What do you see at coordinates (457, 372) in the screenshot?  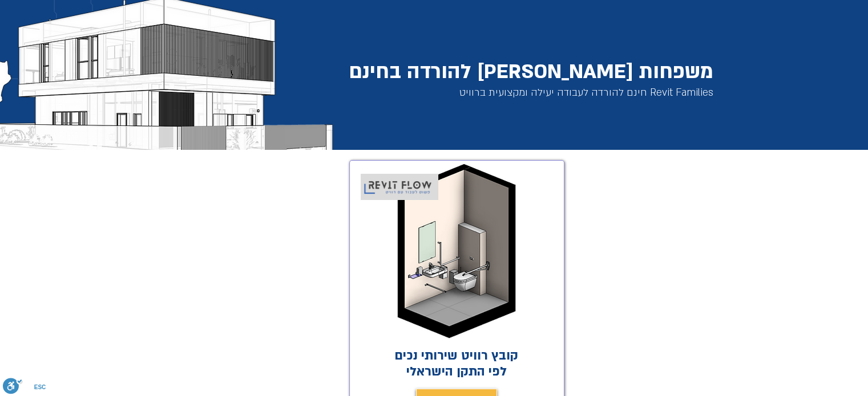 I see `span: לפי התקן הישראלי` at bounding box center [457, 372].